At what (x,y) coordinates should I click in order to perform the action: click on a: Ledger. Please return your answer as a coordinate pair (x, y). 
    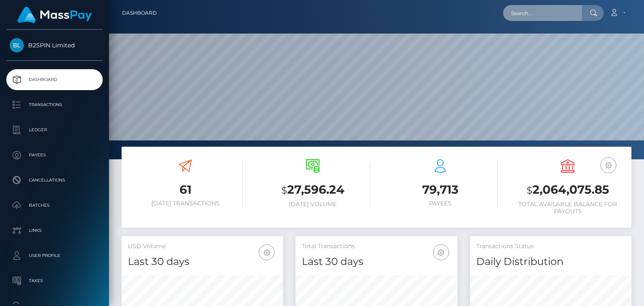
    Looking at the image, I should click on (55, 130).